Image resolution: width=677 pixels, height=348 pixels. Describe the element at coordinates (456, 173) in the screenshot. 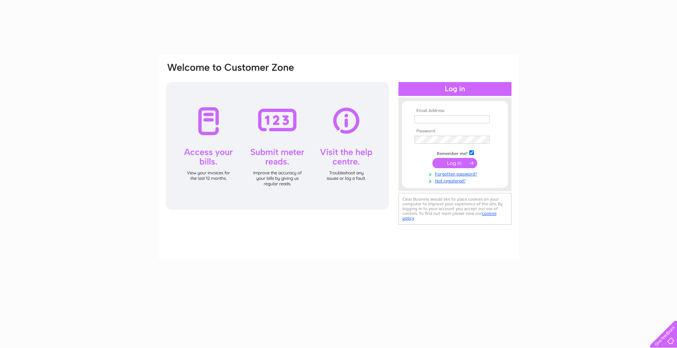

I see `a: Forgotten password?` at that location.